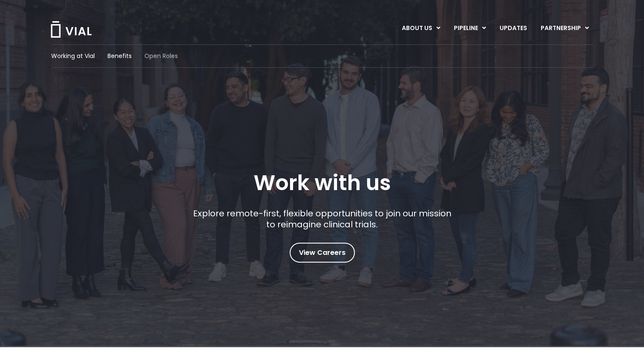  I want to click on a: PARTNERSHIPMenu Toggle, so click(564, 28).